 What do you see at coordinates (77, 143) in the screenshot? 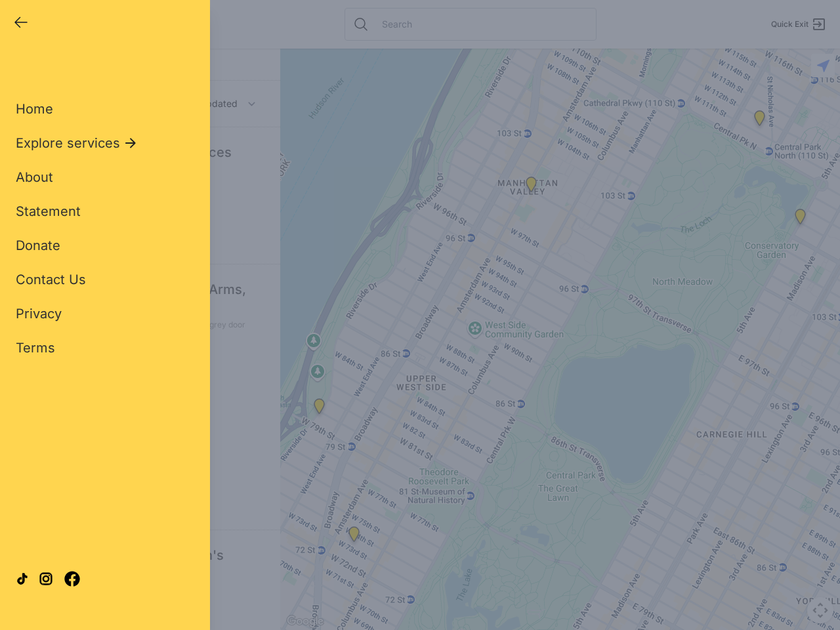
I see `button: Explore services` at bounding box center [77, 143].